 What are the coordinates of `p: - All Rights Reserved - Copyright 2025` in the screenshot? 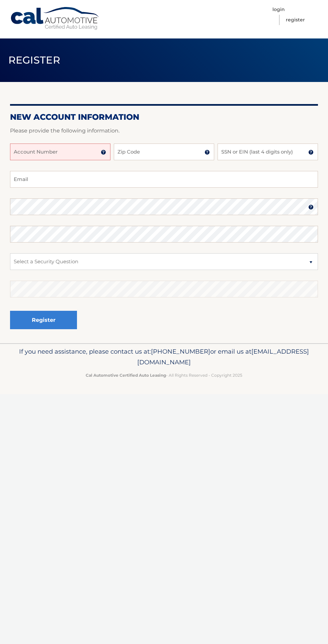 It's located at (164, 375).